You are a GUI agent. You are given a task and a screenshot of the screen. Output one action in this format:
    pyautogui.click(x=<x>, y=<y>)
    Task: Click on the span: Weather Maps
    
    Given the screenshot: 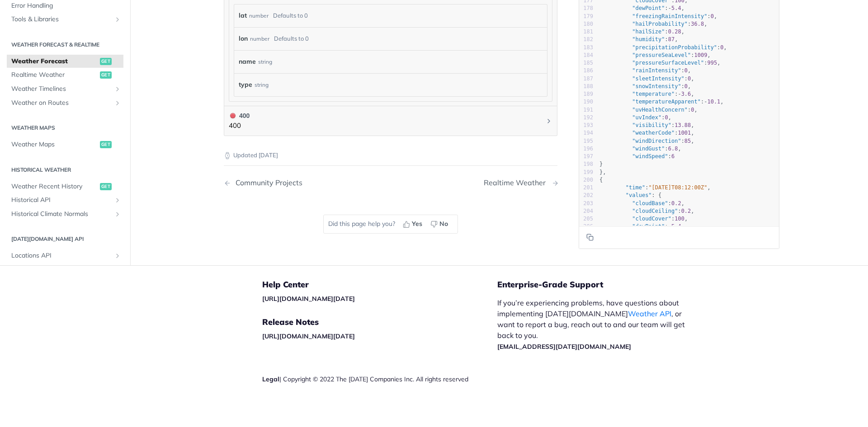 What is the action you would take?
    pyautogui.click(x=54, y=145)
    